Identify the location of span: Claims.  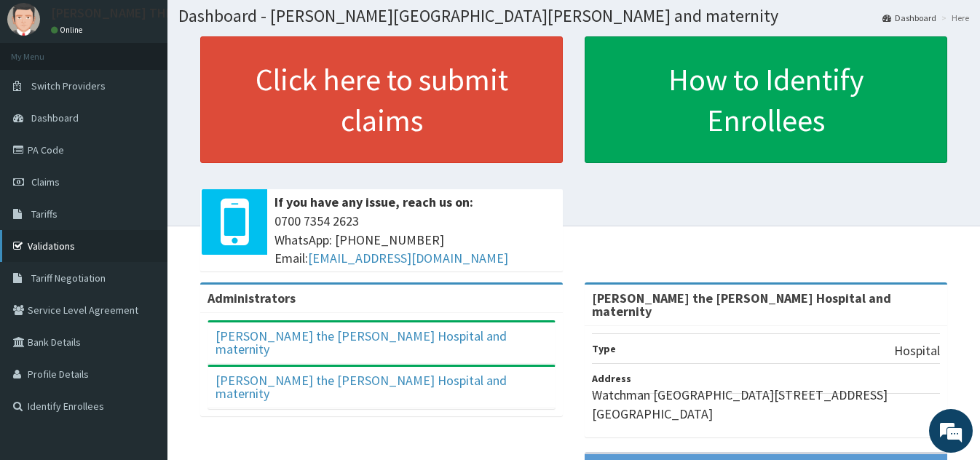
(45, 182).